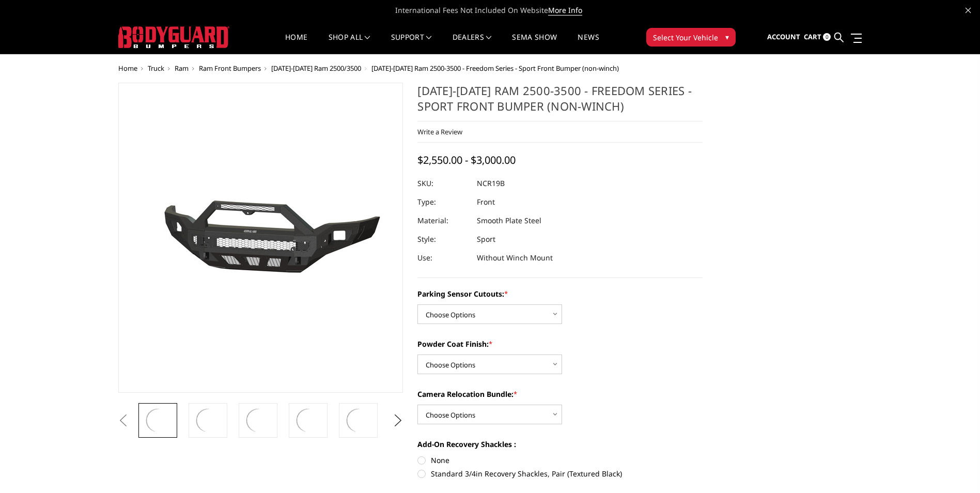 This screenshot has height=493, width=980. What do you see at coordinates (491, 183) in the screenshot?
I see `dd: NCR19B` at bounding box center [491, 183].